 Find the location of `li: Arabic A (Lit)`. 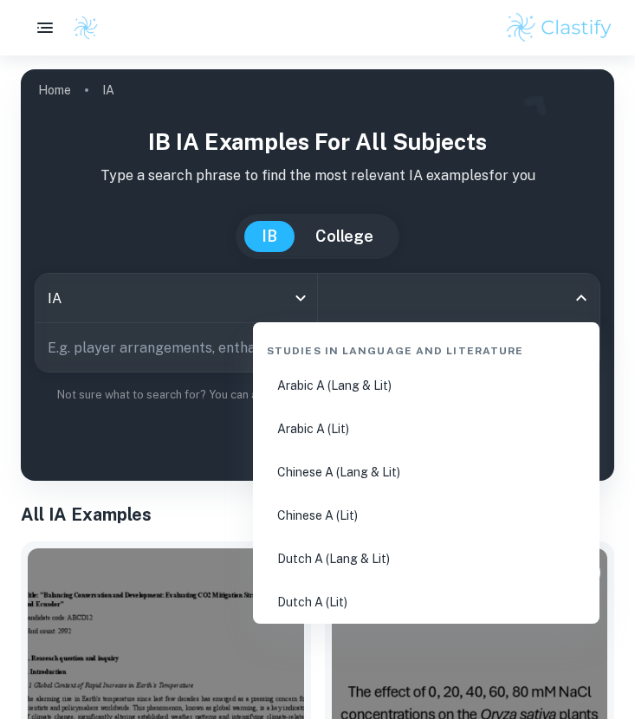

li: Arabic A (Lit) is located at coordinates (426, 429).